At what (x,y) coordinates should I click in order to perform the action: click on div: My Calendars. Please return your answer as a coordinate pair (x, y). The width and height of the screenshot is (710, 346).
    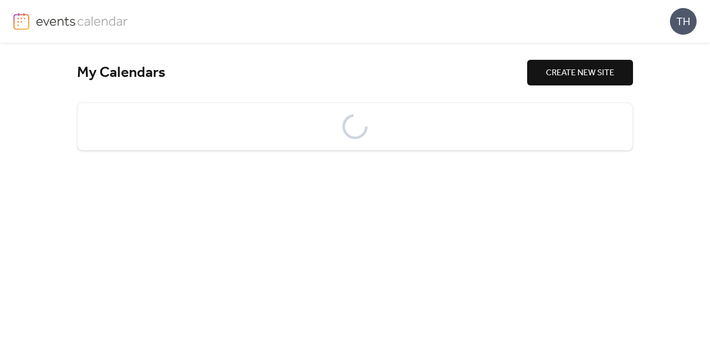
    Looking at the image, I should click on (302, 73).